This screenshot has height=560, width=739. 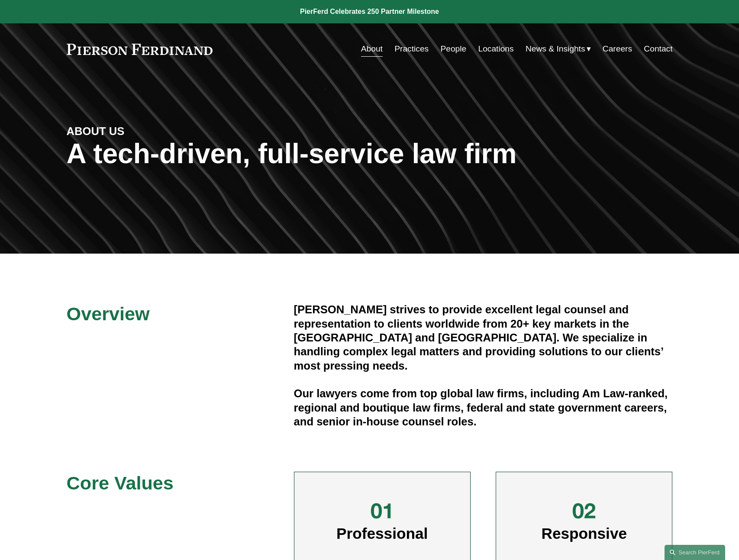 What do you see at coordinates (695, 552) in the screenshot?
I see `a: Search this site` at bounding box center [695, 552].